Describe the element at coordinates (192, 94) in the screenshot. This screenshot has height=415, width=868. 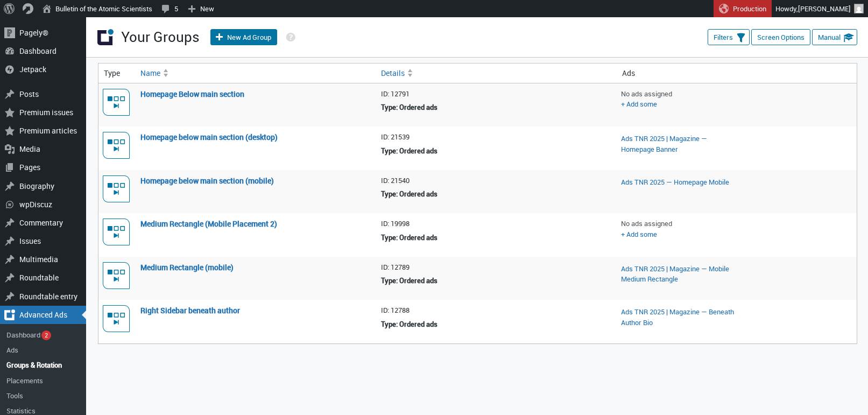
I see `a: Homepage Below main section` at that location.